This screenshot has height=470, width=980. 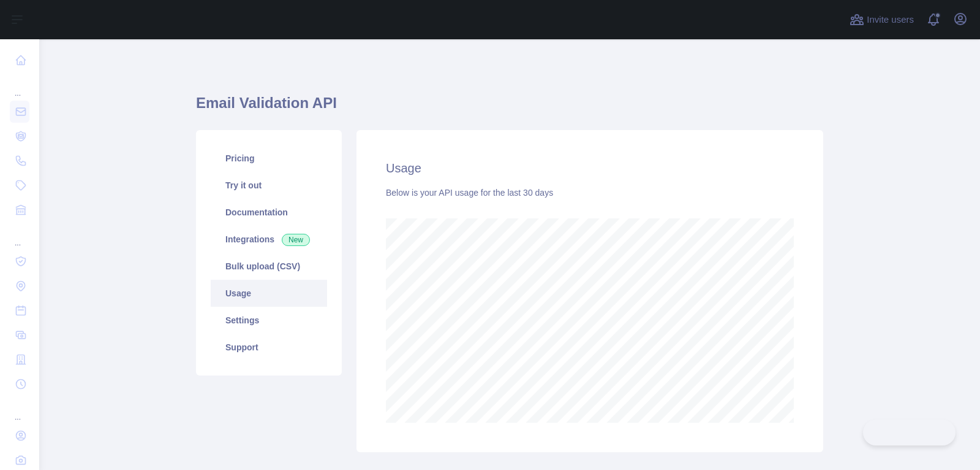 What do you see at coordinates (590, 168) in the screenshot?
I see `h2: Usage` at bounding box center [590, 168].